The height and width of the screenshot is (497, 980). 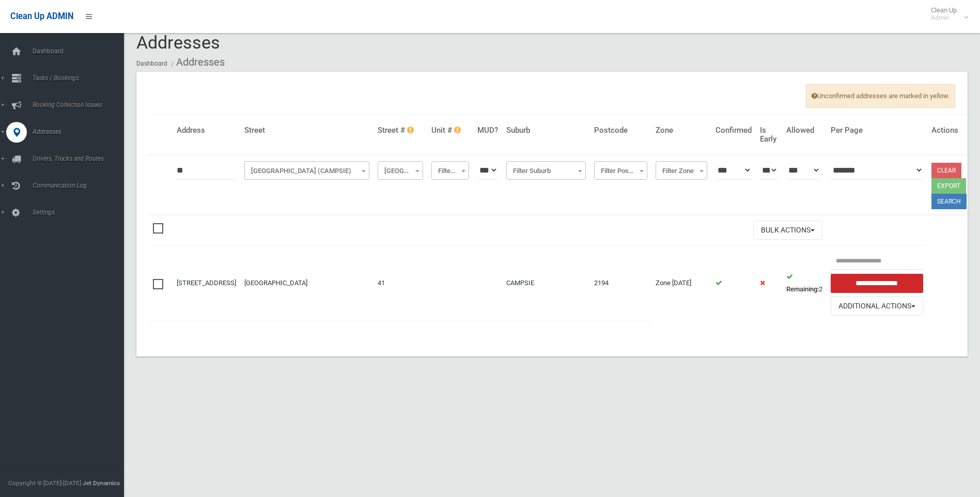 What do you see at coordinates (400, 283) in the screenshot?
I see `td: 41` at bounding box center [400, 283].